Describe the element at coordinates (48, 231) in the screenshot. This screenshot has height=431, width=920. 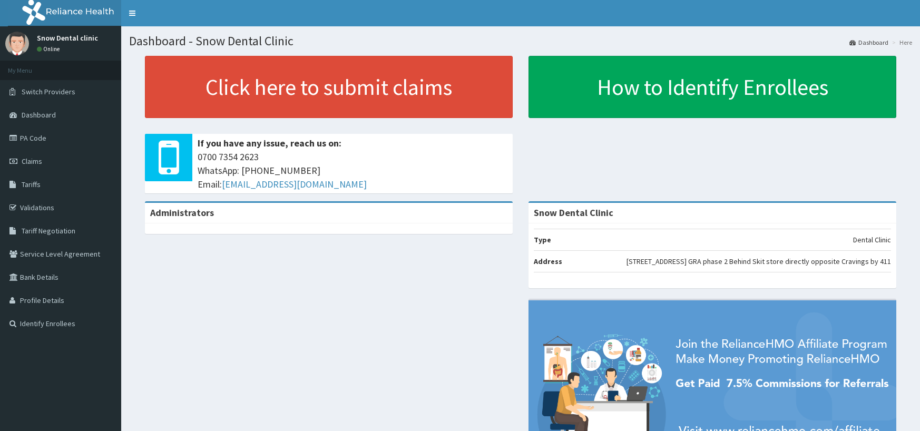
I see `span: Tariff Negotiation` at that location.